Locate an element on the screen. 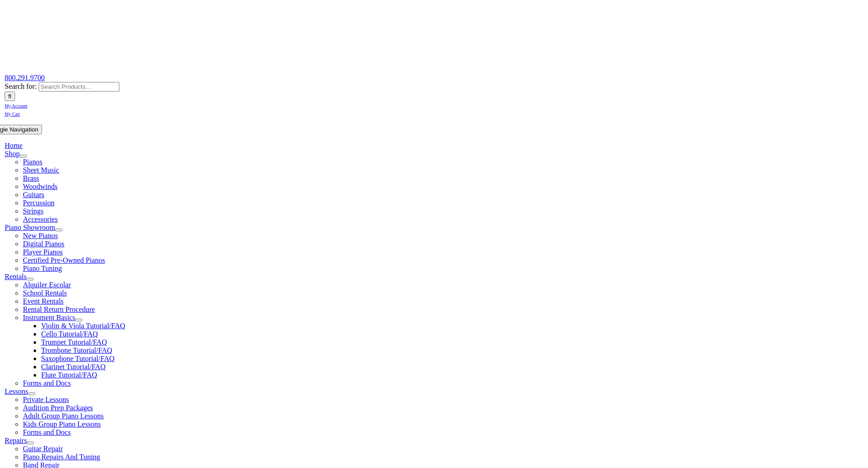  button: Open submenu of Shop is located at coordinates (23, 156).